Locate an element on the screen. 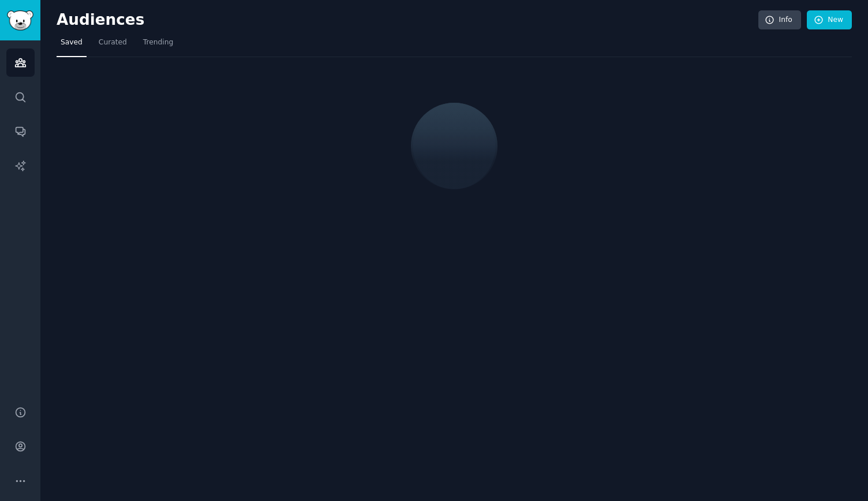  span: Saved is located at coordinates (71, 43).